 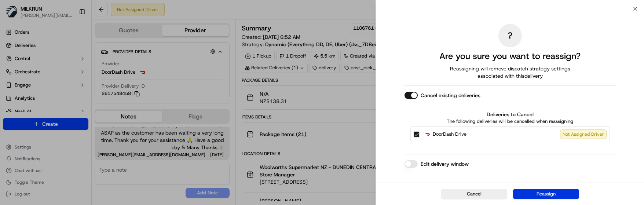 What do you see at coordinates (474, 194) in the screenshot?
I see `button: Cancel` at bounding box center [474, 194].